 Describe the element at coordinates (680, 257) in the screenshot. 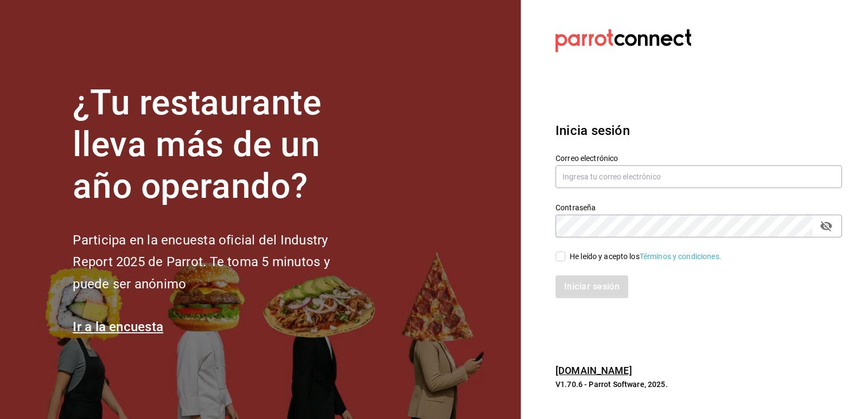

I see `a: Términos y condiciones.` at that location.